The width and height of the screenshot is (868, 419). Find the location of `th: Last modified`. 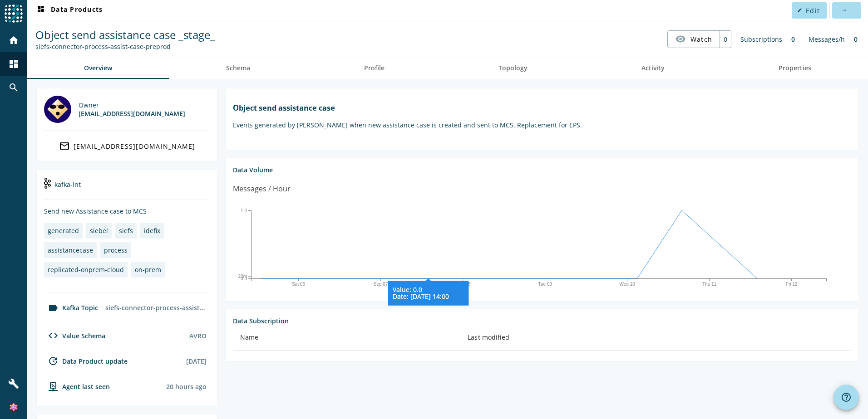

th: Last modified is located at coordinates (656, 338).